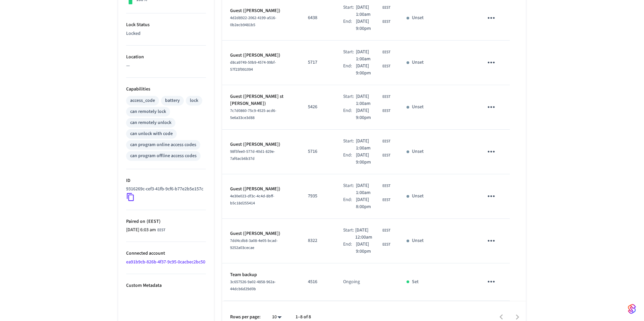 This screenshot has width=644, height=321. I want to click on span: d8ca9749-50b9-4574-99bf-57f23f991094, so click(253, 66).